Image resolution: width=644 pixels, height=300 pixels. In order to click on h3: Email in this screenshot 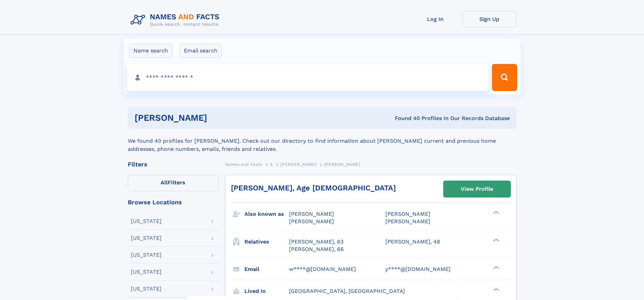, I will do `click(267, 269)`.